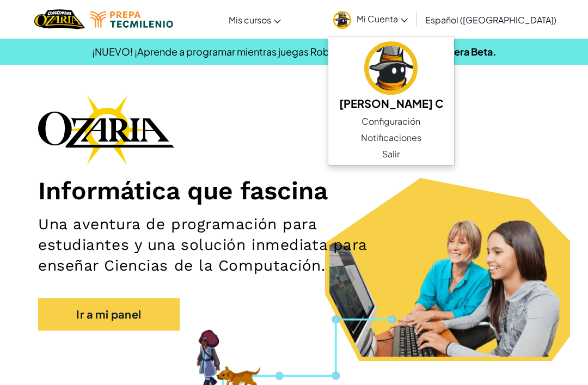 Image resolution: width=588 pixels, height=385 pixels. What do you see at coordinates (250, 20) in the screenshot?
I see `span: Mis cursos` at bounding box center [250, 20].